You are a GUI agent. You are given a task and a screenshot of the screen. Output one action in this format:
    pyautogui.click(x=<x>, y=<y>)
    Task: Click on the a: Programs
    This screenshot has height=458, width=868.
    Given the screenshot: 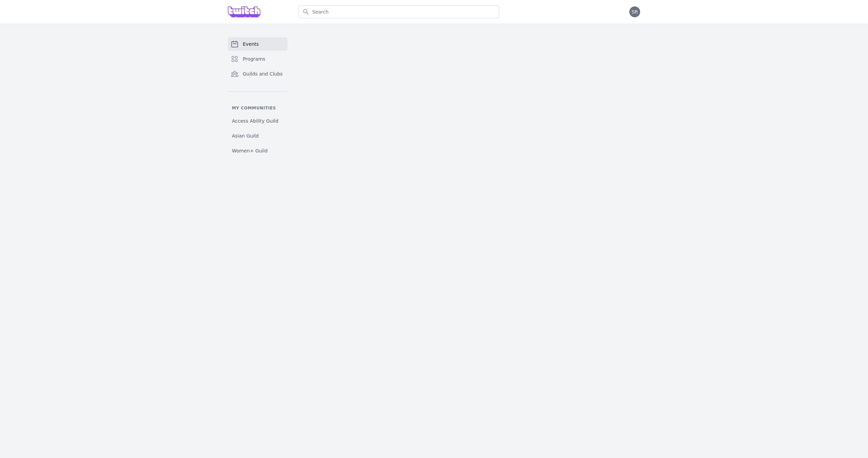 What is the action you would take?
    pyautogui.click(x=258, y=59)
    